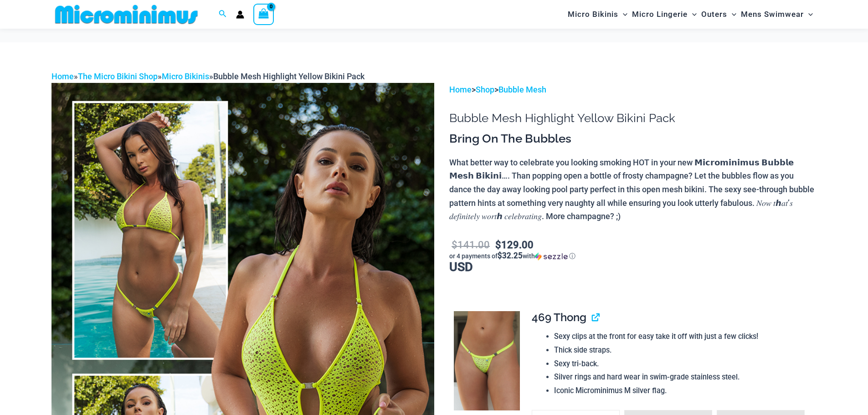 The width and height of the screenshot is (868, 415). What do you see at coordinates (773, 14) in the screenshot?
I see `span: Mens Swimwear` at bounding box center [773, 14].